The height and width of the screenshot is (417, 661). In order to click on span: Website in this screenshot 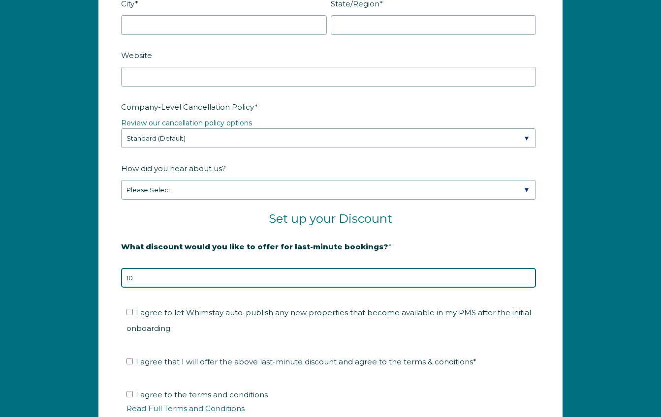, I will do `click(136, 55)`.